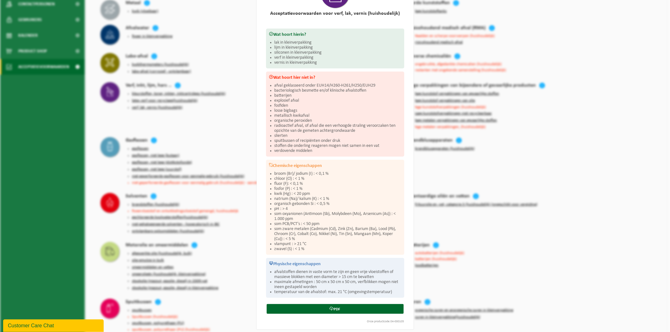  What do you see at coordinates (338, 234) in the screenshot?
I see `li: som zware metalen (Cadmium (Cd), Zink (Zn), Barium (Ba), Lood (Pb), Chroom (Cr), Cobalt (Co), Nik...` at bounding box center [338, 234].